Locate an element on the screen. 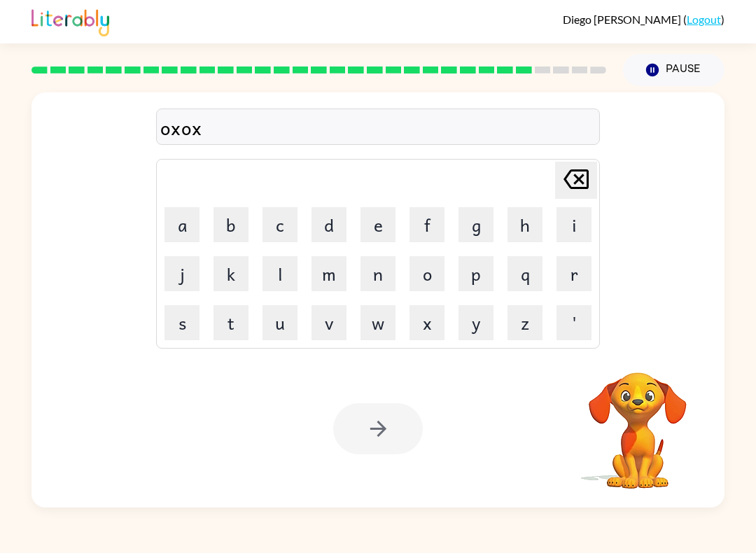 The height and width of the screenshot is (553, 756). button: o is located at coordinates (427, 274).